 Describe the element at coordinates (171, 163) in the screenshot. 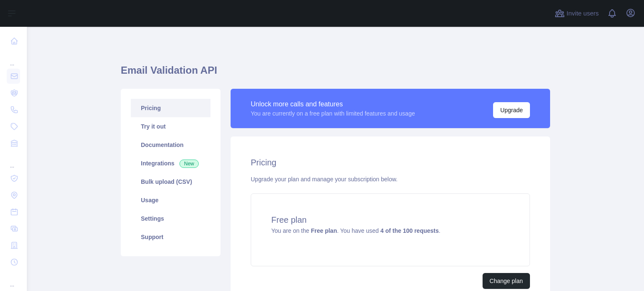

I see `a: Integrations New` at that location.